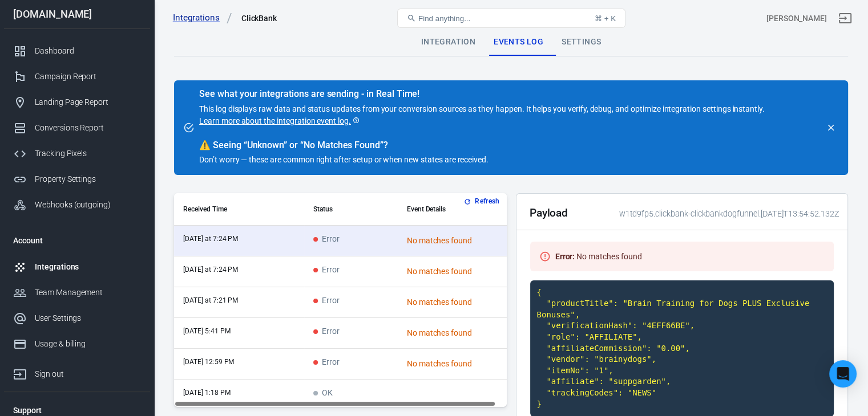 This screenshot has height=416, width=868. Describe the element at coordinates (511, 18) in the screenshot. I see `button: Find anything...⌘ + K` at that location.